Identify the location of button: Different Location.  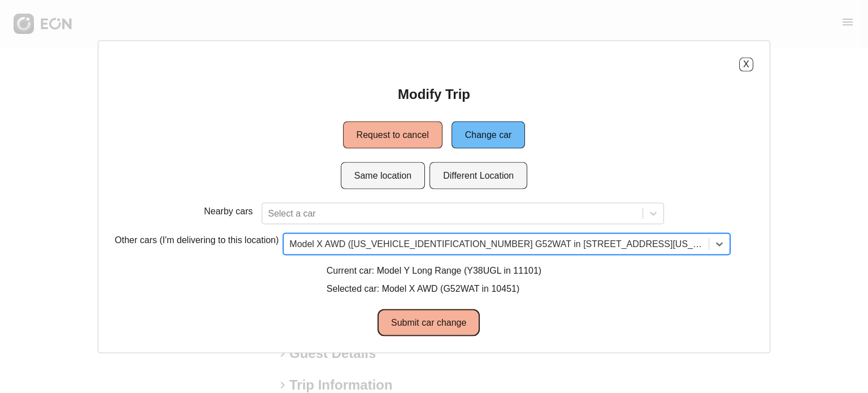
(478, 175).